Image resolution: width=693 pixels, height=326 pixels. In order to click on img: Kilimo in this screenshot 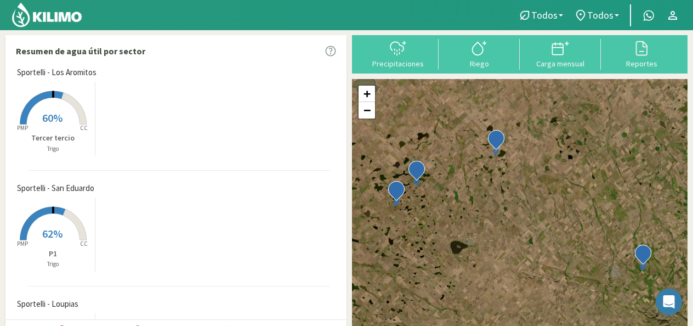, I will do `click(47, 15)`.